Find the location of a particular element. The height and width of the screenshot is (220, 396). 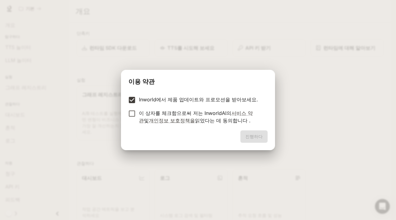

font: 개인정보 보호정책을 is located at coordinates (172, 121).